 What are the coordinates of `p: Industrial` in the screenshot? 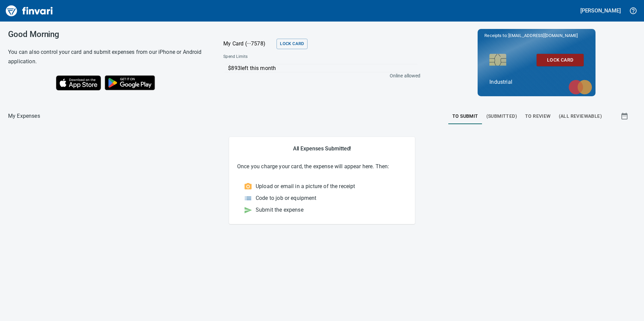 It's located at (537, 82).